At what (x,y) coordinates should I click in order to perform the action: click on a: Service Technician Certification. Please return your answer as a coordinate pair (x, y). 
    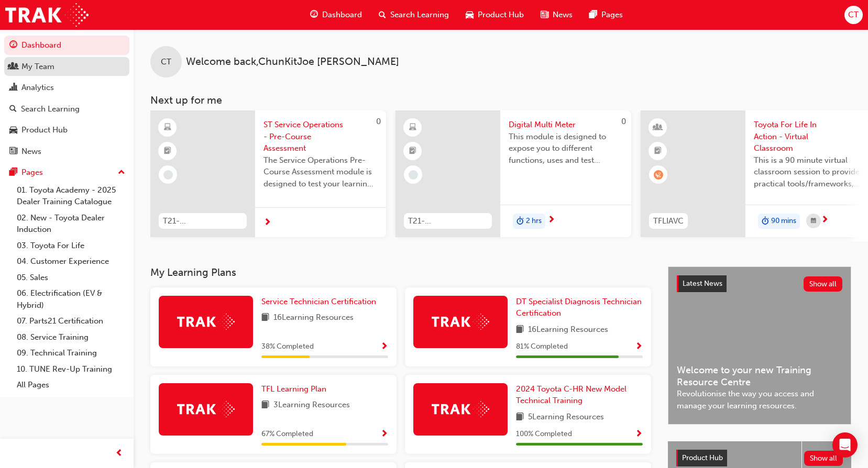
    Looking at the image, I should click on (321, 301).